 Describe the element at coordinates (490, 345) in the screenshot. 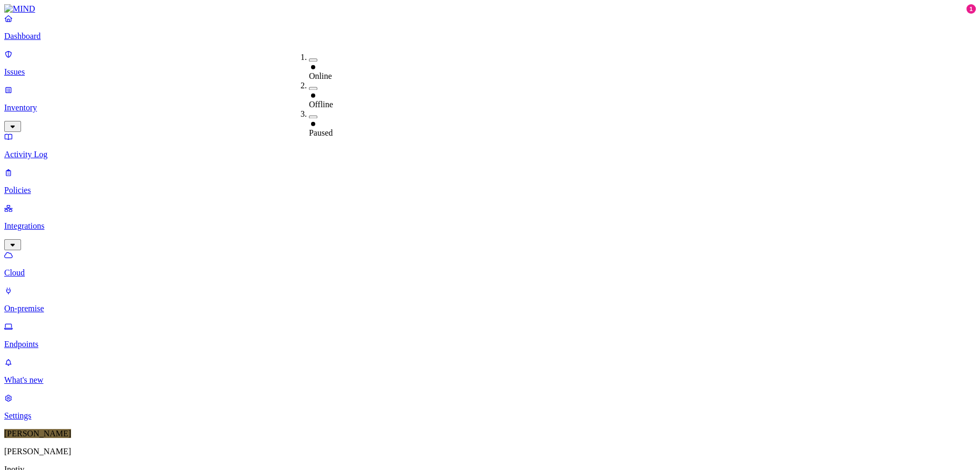

I see `p: Endpoints` at that location.